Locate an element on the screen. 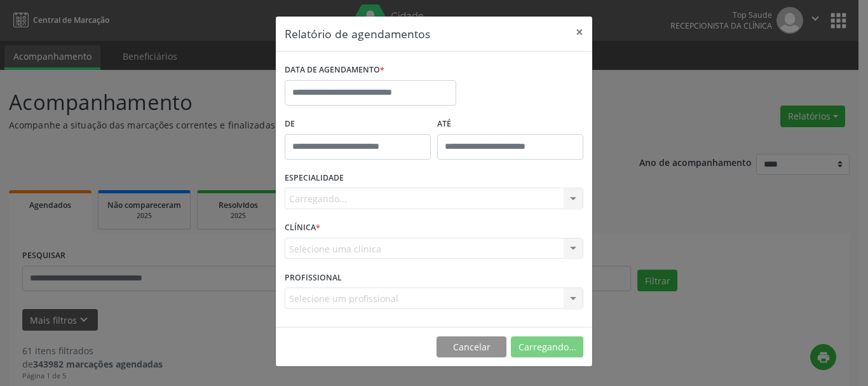 This screenshot has height=386, width=868. label: CLÍNICA is located at coordinates (303, 227).